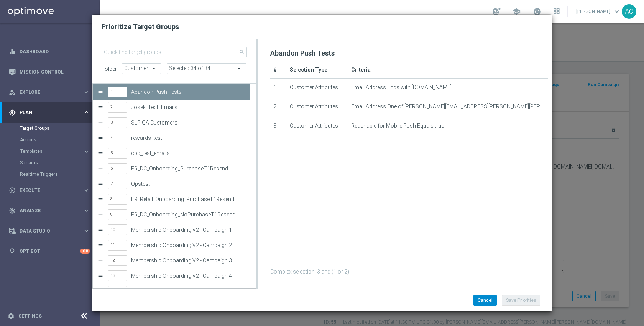 This screenshot has width=644, height=326. What do you see at coordinates (109, 68) in the screenshot?
I see `label: folder` at bounding box center [109, 68].